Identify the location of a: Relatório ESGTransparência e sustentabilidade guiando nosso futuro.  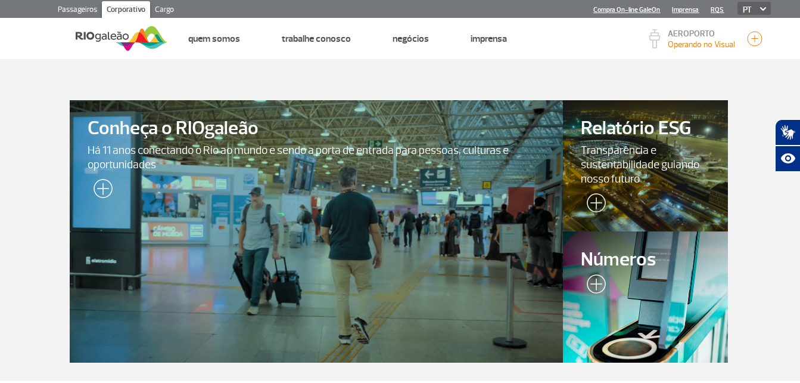
(645, 166).